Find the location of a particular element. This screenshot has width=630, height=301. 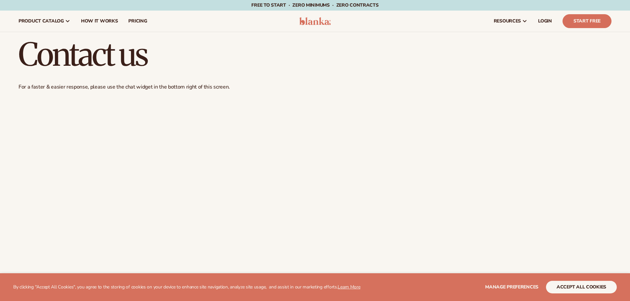

span: pricing is located at coordinates (138, 21).